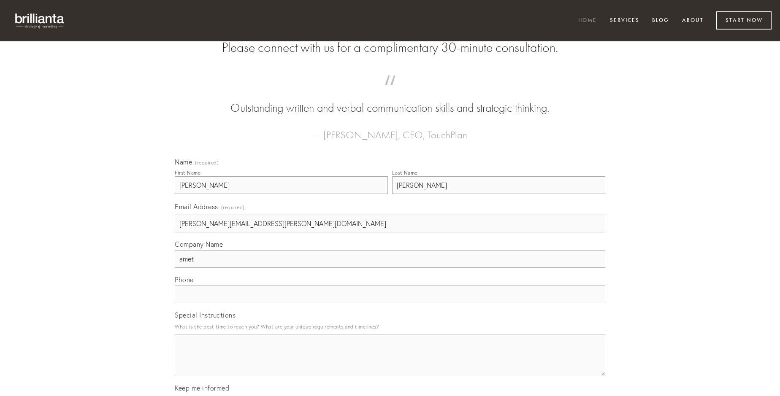 The width and height of the screenshot is (780, 396). I want to click on span: Email Address, so click(196, 207).